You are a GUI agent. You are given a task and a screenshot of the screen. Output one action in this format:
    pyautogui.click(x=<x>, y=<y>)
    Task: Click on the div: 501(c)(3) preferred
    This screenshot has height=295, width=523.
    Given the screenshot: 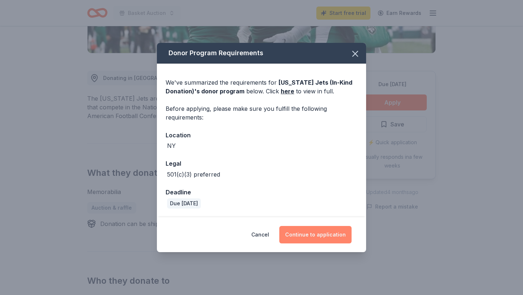 What is the action you would take?
    pyautogui.click(x=194, y=174)
    